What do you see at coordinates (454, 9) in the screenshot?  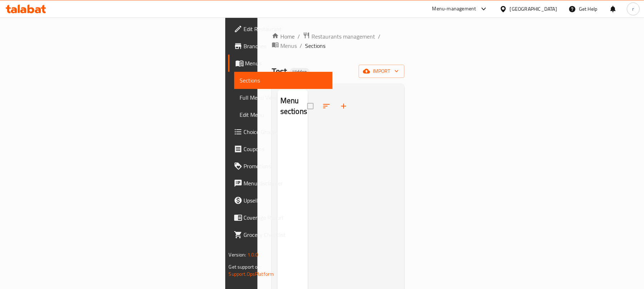 I see `div: Menu-management` at bounding box center [454, 9].